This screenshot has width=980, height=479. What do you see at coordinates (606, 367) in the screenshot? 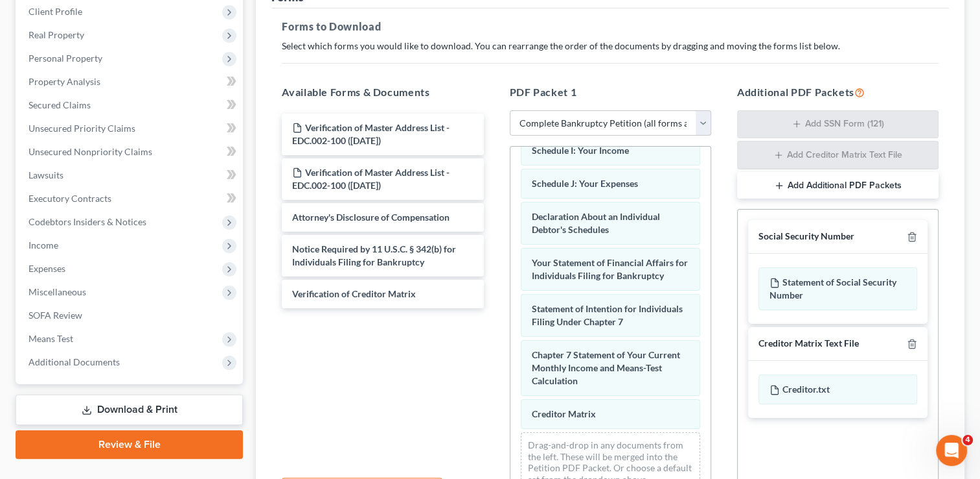
I see `span: Chapter 7 Statement of Your Current Monthly Income and Means-Test Calculation` at bounding box center [606, 367].